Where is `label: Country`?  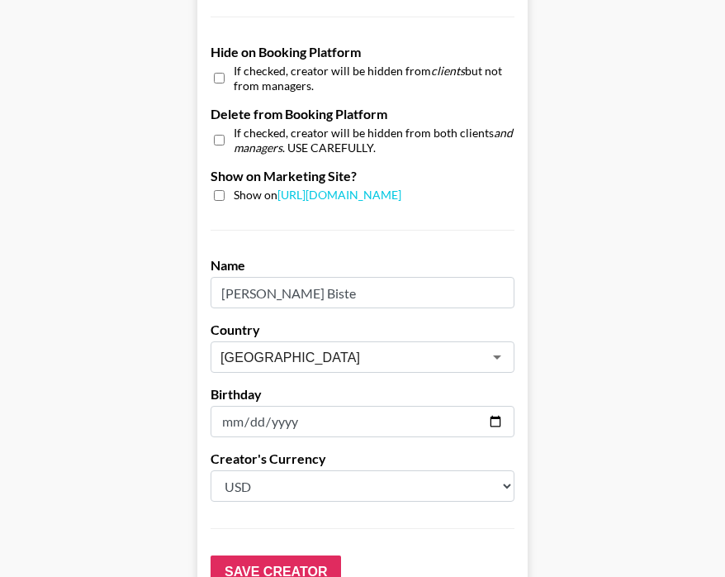
label: Country is located at coordinates (363, 330).